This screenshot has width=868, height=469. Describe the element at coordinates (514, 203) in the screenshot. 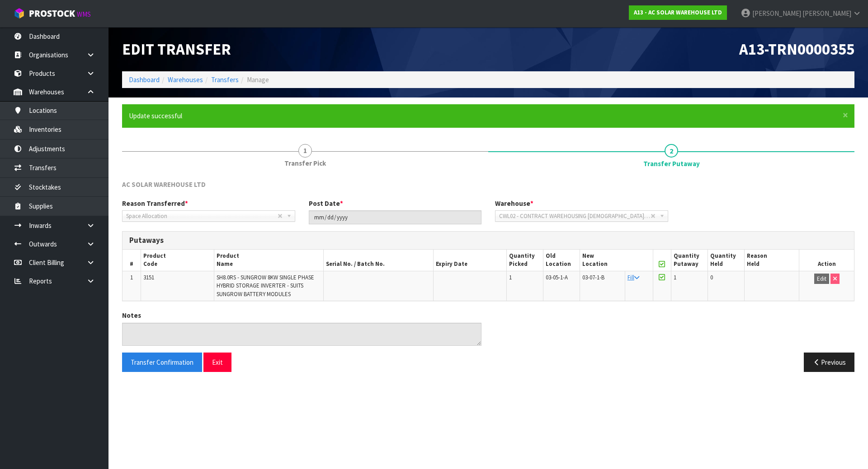

I see `label: Warehouse` at that location.